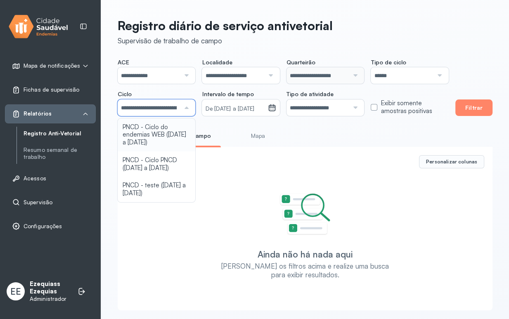 The image size is (509, 319). I want to click on span: Personalizar colunas, so click(451, 162).